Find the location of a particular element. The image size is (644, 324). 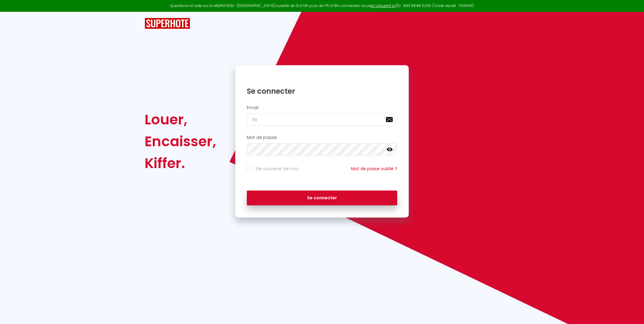

h2: Email is located at coordinates (322, 108).